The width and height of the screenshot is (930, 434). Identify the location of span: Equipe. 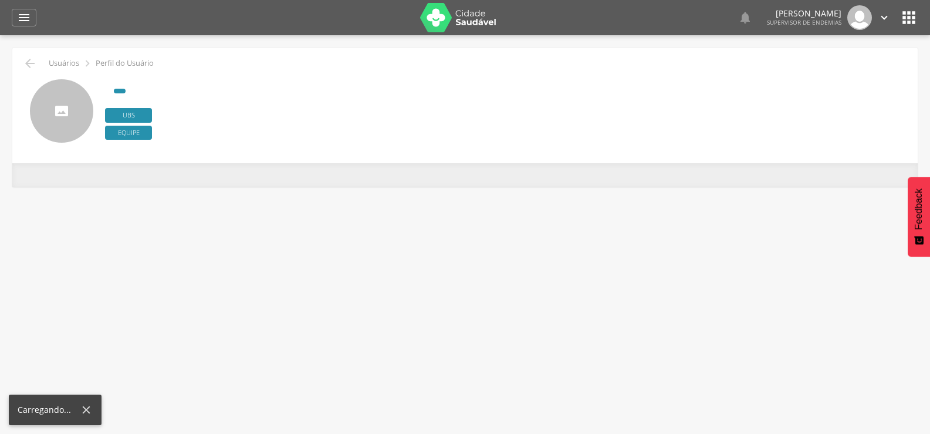
(129, 133).